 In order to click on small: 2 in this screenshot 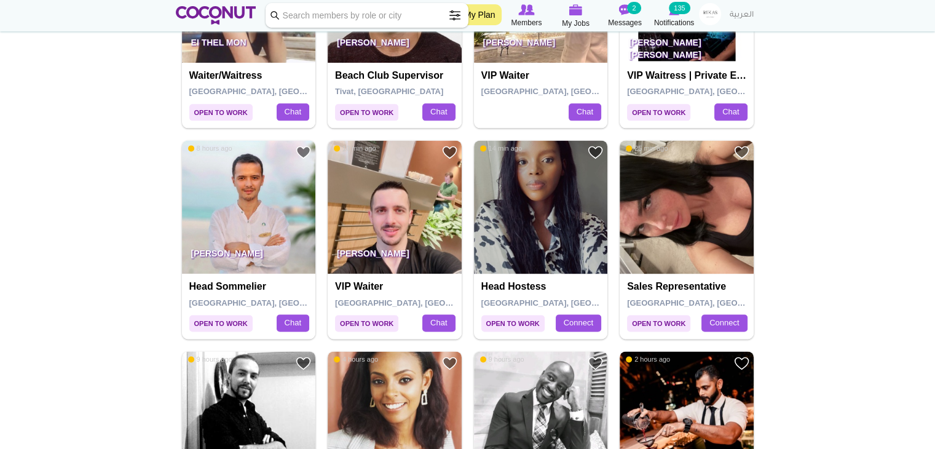, I will do `click(634, 8)`.